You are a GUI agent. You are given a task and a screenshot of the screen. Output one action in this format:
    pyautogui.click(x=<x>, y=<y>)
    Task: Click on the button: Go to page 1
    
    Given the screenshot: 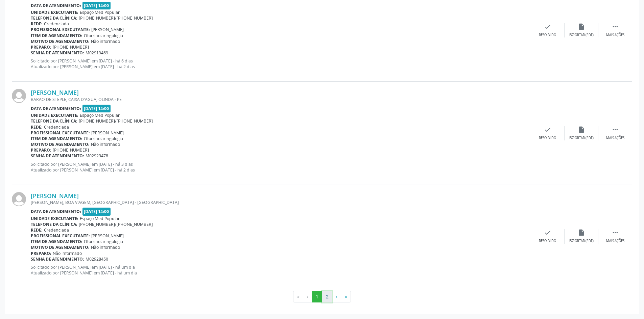 What is the action you would take?
    pyautogui.click(x=317, y=297)
    